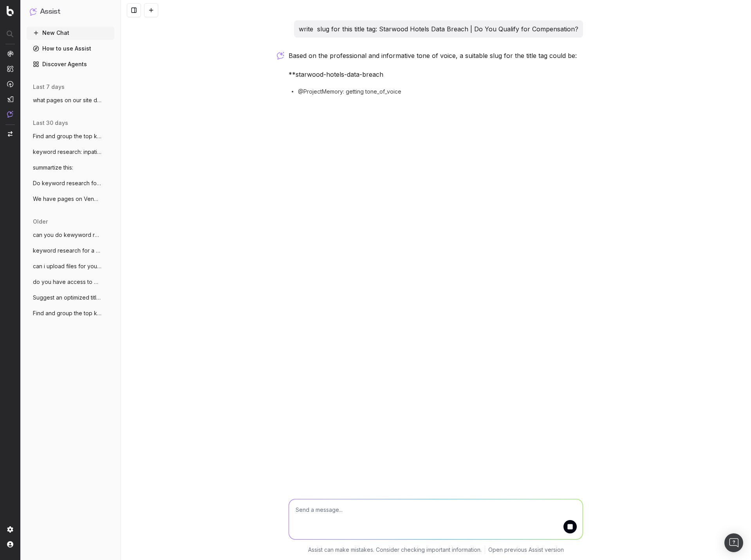 The height and width of the screenshot is (560, 751). What do you see at coordinates (436, 56) in the screenshot?
I see `p: Based on the professional and informative tone of voice, a suitable slug for the title tag could be:` at bounding box center [436, 56].